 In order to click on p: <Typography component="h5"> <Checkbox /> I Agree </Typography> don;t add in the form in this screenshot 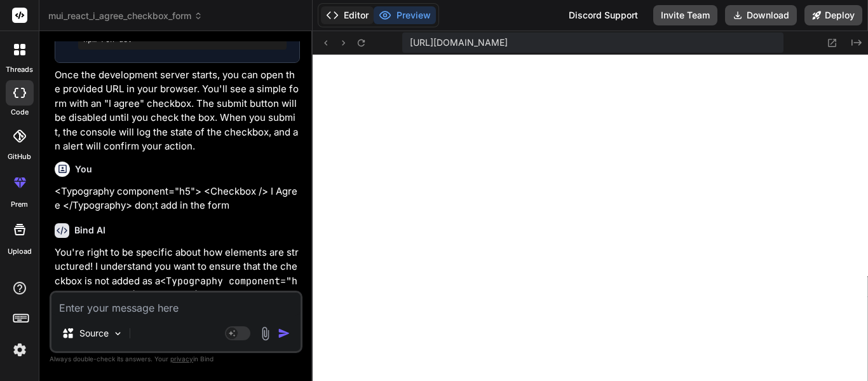, I will do `click(178, 198)`.